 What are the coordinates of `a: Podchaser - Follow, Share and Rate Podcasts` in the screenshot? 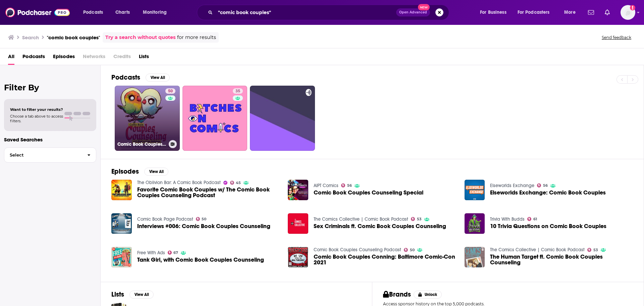 It's located at (37, 12).